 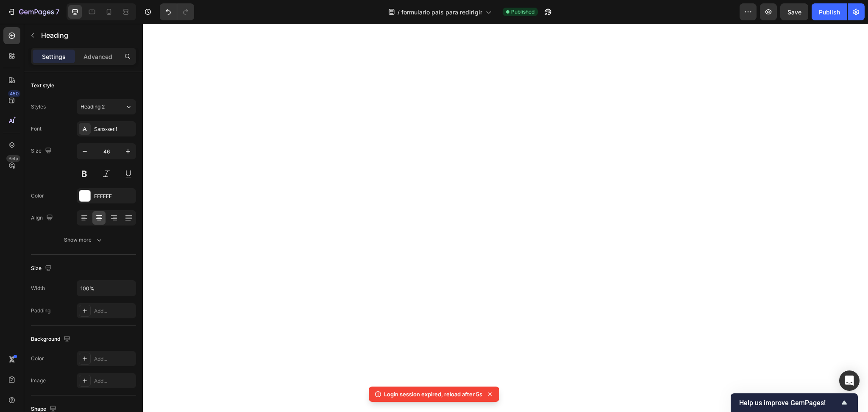 What do you see at coordinates (849, 381) in the screenshot?
I see `div: Open Intercom Messenger` at bounding box center [849, 381].